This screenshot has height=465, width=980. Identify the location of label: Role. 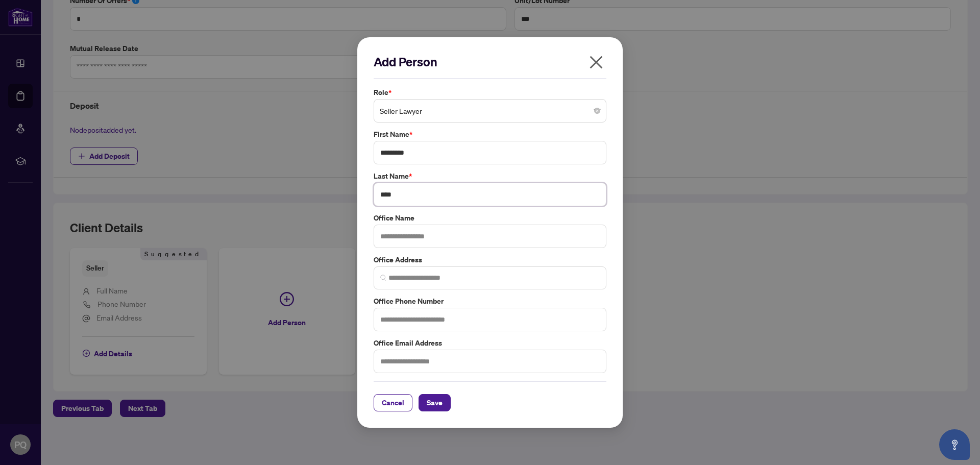
(490, 93).